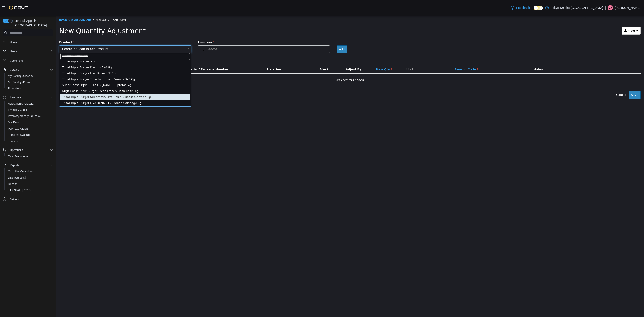 This screenshot has width=644, height=317. Describe the element at coordinates (28, 42) in the screenshot. I see `button: Home` at that location.